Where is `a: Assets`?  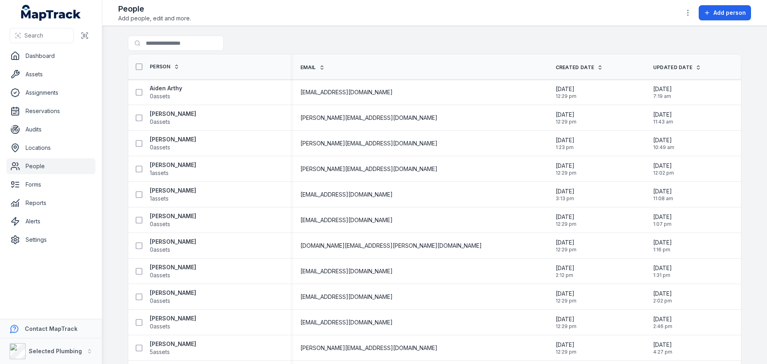
a: Assets is located at coordinates (51, 74).